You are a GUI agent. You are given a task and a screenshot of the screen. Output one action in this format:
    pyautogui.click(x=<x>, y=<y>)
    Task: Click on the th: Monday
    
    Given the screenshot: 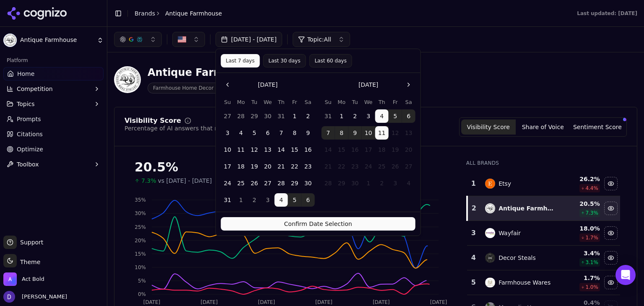 What is the action you would take?
    pyautogui.click(x=241, y=102)
    